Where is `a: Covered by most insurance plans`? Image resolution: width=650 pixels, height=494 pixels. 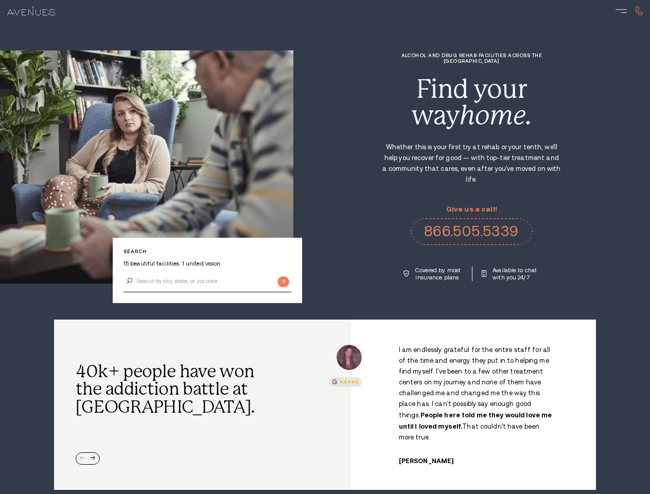 a: Covered by most insurance plans is located at coordinates (433, 274).